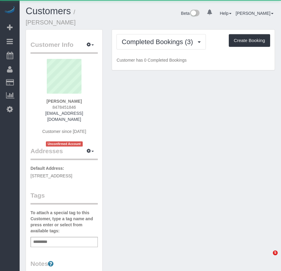 Image resolution: width=281 pixels, height=271 pixels. I want to click on span: Unconfirmed Account, so click(64, 144).